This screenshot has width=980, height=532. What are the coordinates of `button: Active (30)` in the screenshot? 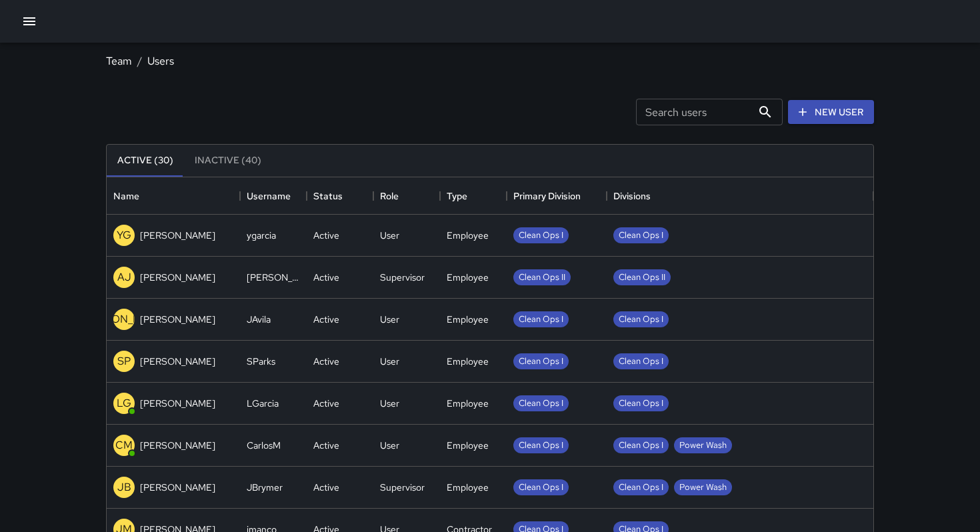 It's located at (145, 161).